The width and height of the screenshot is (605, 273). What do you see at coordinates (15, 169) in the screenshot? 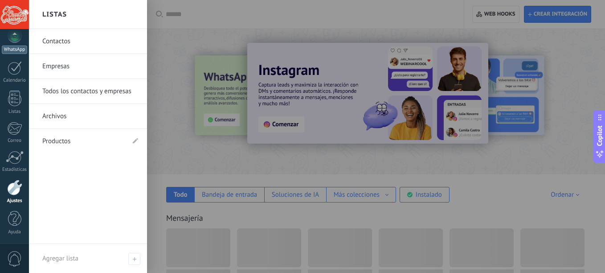
I see `div: Estadísticas` at bounding box center [15, 169].